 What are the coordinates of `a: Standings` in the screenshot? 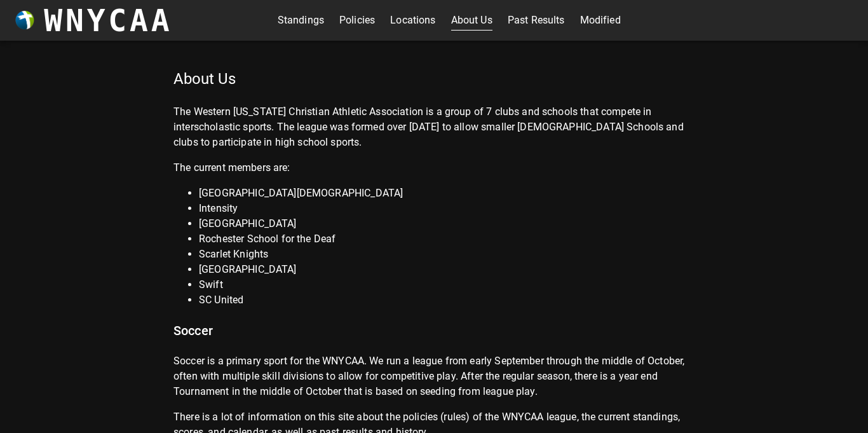 It's located at (300, 21).